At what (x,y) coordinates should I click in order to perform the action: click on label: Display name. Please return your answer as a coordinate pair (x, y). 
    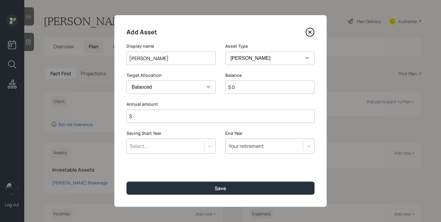
    Looking at the image, I should click on (171, 46).